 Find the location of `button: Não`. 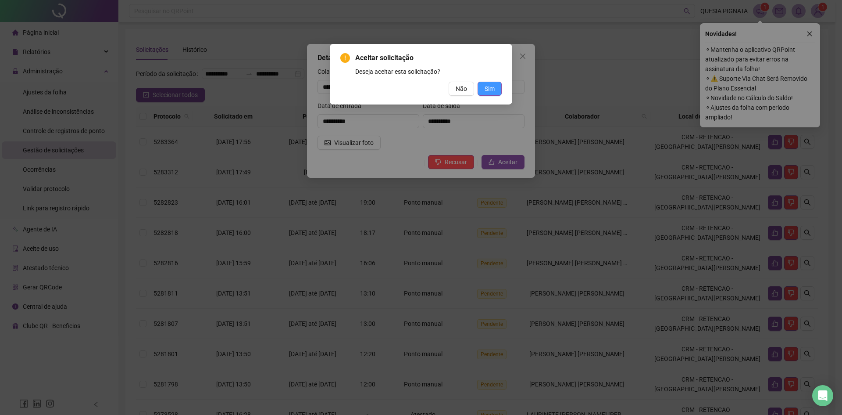

button: Não is located at coordinates (462, 89).